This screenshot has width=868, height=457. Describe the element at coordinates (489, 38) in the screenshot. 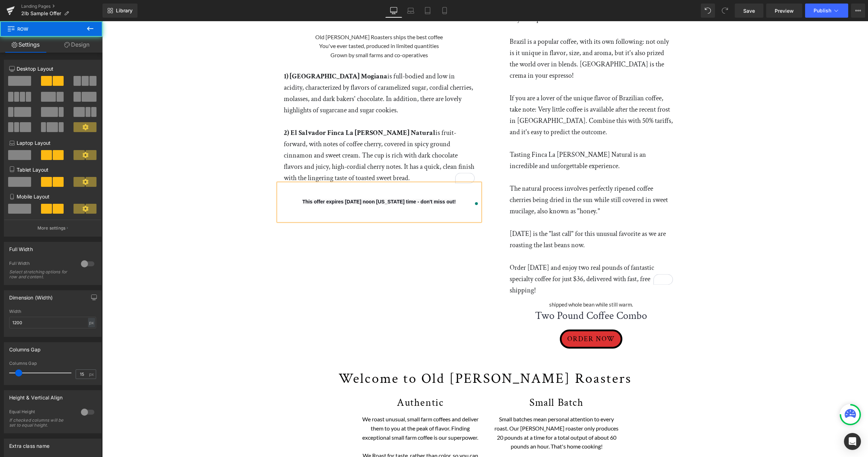

I see `p: Brazil is a popular coffee, with its own following: not only is it unique in flavor, size, and ar...` at that location.